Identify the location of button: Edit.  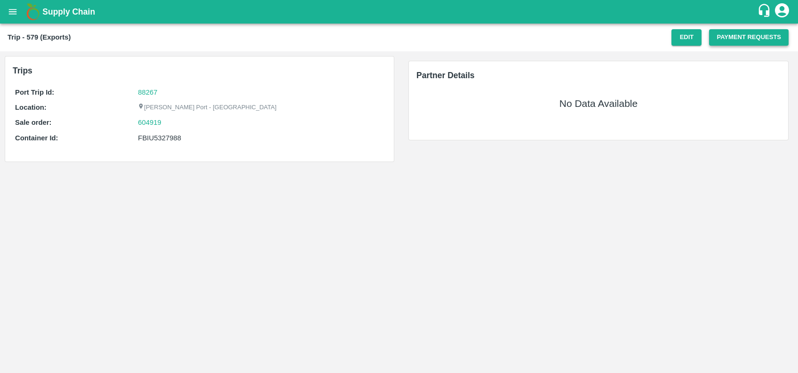
(687, 37).